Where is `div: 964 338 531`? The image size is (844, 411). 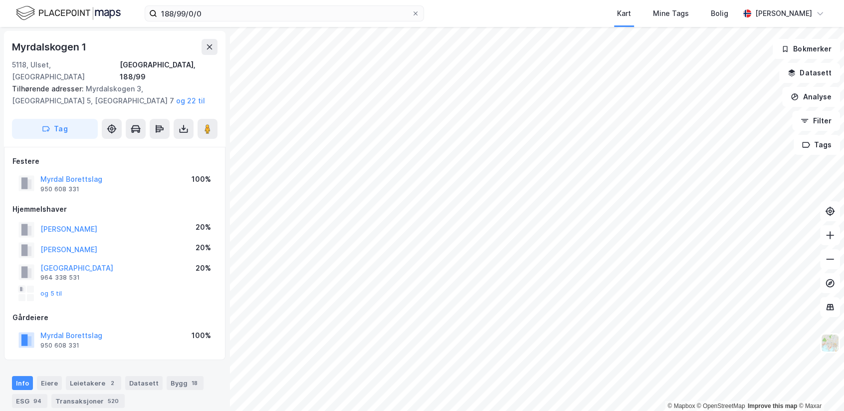
div: 964 338 531 is located at coordinates (60, 277).